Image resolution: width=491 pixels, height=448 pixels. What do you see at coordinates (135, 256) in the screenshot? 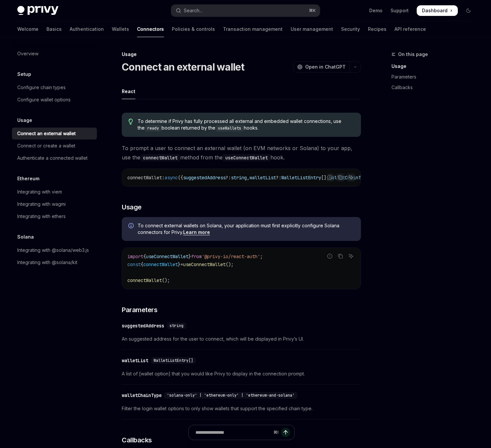
I see `span: import` at bounding box center [135, 256].